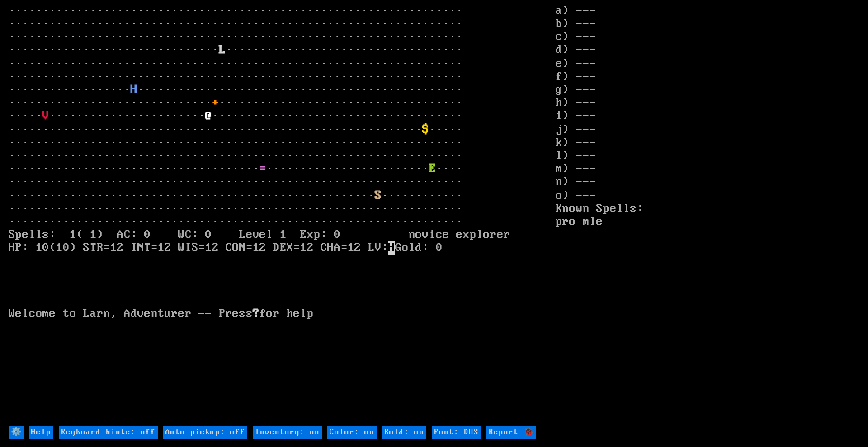  What do you see at coordinates (45, 116) in the screenshot?
I see `font: V` at bounding box center [45, 116].